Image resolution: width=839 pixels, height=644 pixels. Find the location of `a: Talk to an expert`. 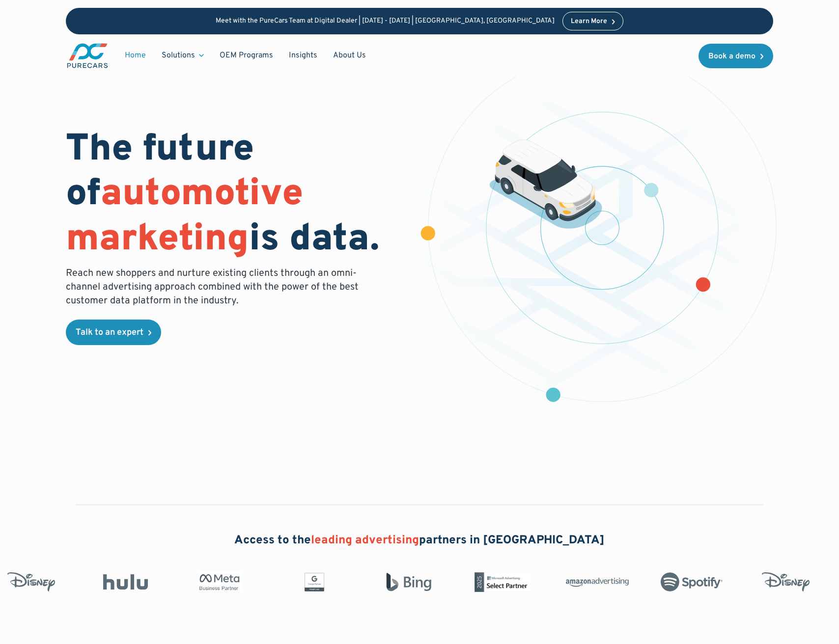

a: Talk to an expert is located at coordinates (114, 332).